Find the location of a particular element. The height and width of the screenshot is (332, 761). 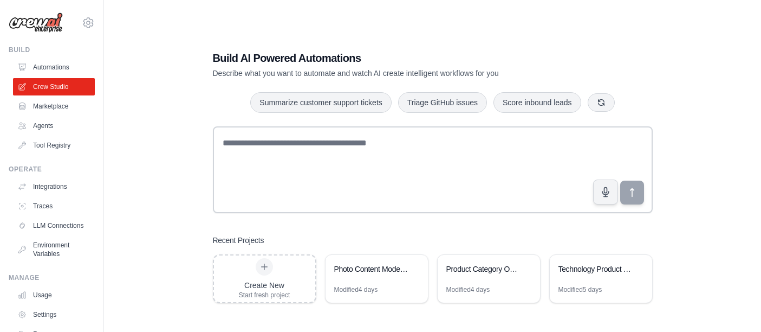

div: Photo Content Moderation System is located at coordinates (371, 269).